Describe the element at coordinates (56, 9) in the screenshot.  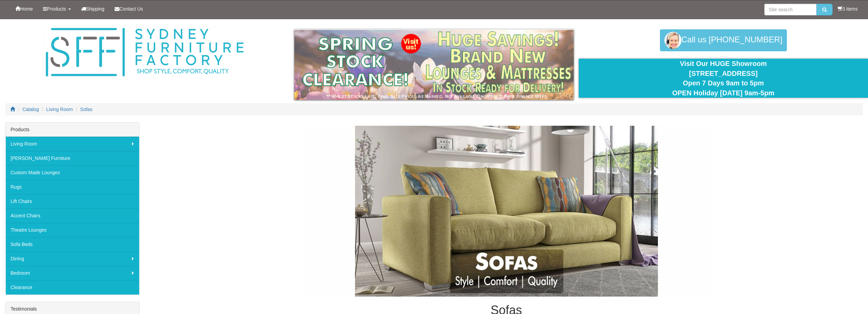
I see `a: Products` at that location.